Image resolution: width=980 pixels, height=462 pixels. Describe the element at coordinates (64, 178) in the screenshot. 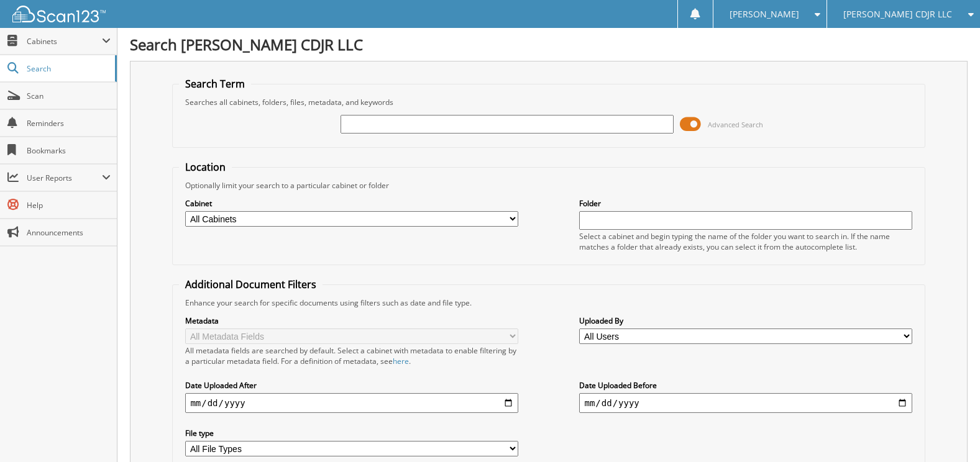

I see `span: User Reports` at that location.